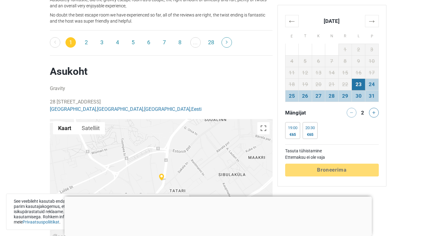 The width and height of the screenshot is (436, 236). Describe the element at coordinates (211, 42) in the screenshot. I see `a: 28` at that location.